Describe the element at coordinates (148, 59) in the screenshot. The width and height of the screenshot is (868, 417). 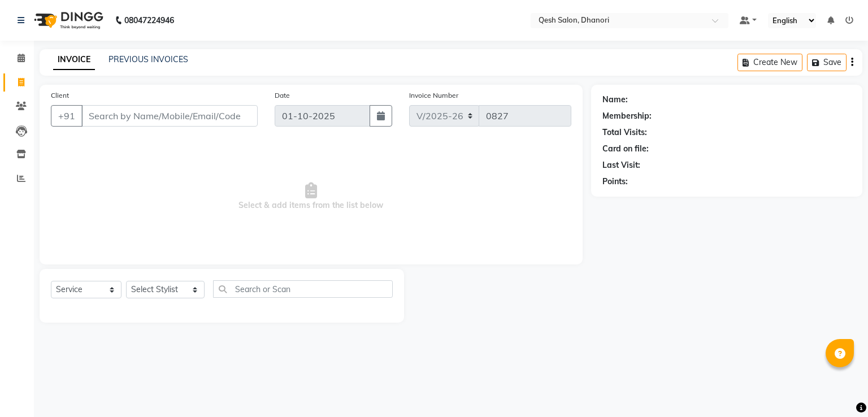
I see `a: PREVIOUS INVOICES` at that location.